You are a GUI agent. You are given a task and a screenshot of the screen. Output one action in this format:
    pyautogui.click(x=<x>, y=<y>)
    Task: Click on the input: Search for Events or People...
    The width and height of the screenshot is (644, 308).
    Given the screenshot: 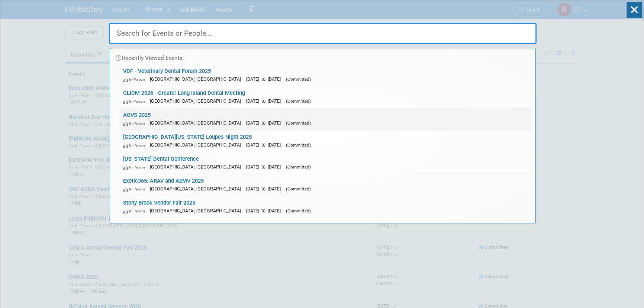 What is the action you would take?
    pyautogui.click(x=323, y=34)
    